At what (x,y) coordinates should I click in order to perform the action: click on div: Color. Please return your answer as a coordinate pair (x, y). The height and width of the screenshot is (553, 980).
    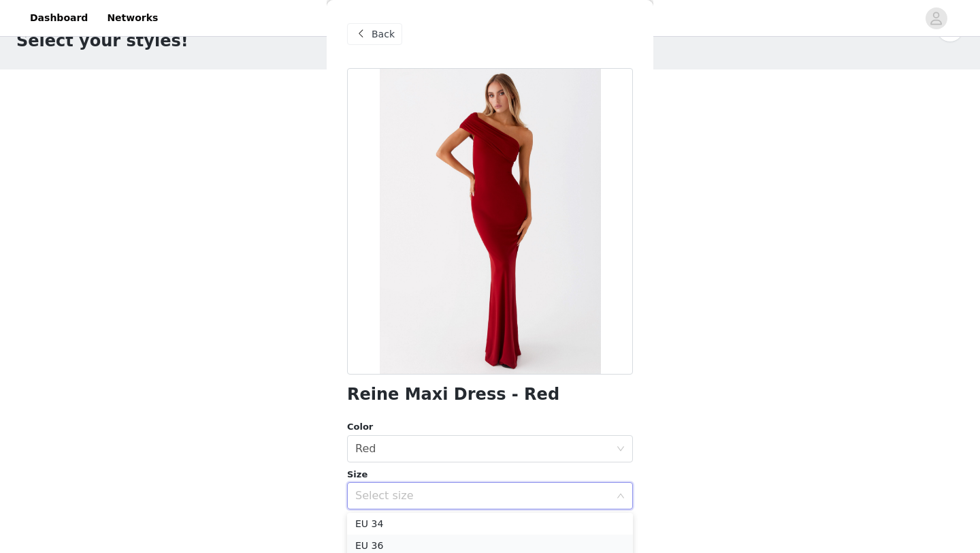
    Looking at the image, I should click on (490, 427).